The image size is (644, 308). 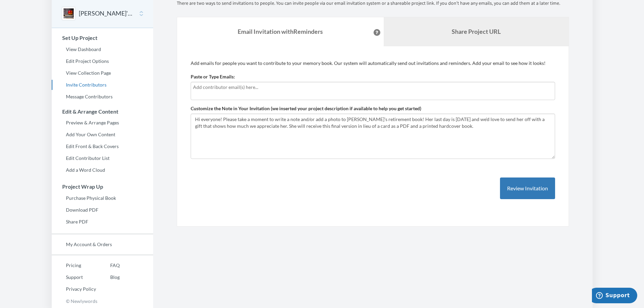 What do you see at coordinates (373, 87) in the screenshot?
I see `input: Add contributor email(s) here...` at bounding box center [373, 87].